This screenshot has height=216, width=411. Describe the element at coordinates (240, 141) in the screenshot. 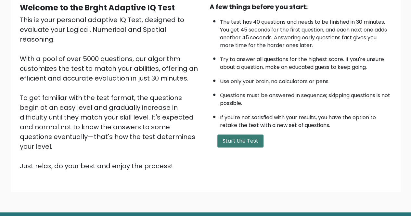

I see `button: Start the Test` at that location.